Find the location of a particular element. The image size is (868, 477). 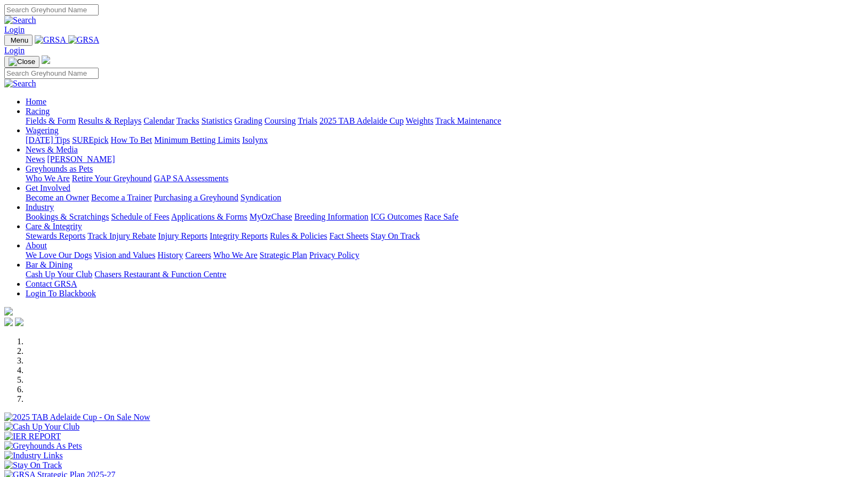

div: News & Media is located at coordinates (445, 160).